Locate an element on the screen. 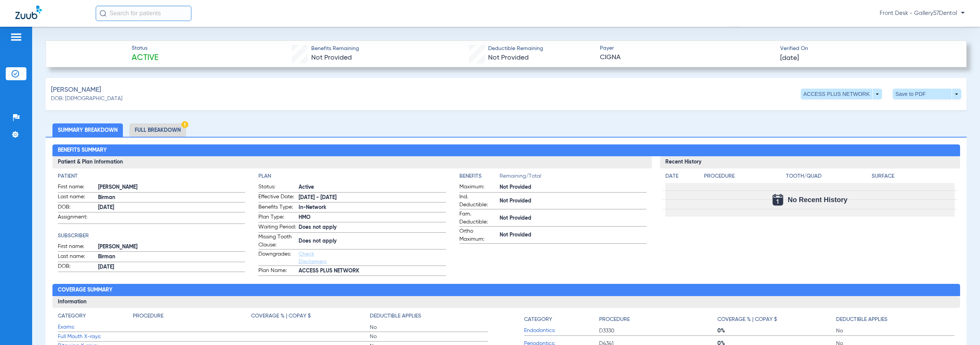 The image size is (980, 345). span: Assignment: is located at coordinates (77, 218).